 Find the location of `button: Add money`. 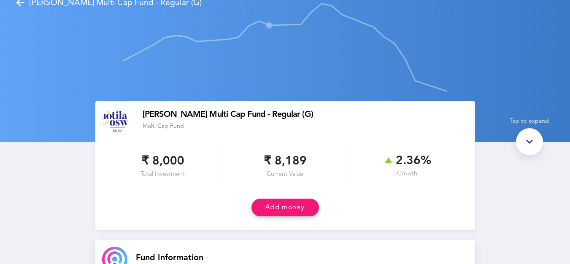

button: Add money is located at coordinates (285, 207).